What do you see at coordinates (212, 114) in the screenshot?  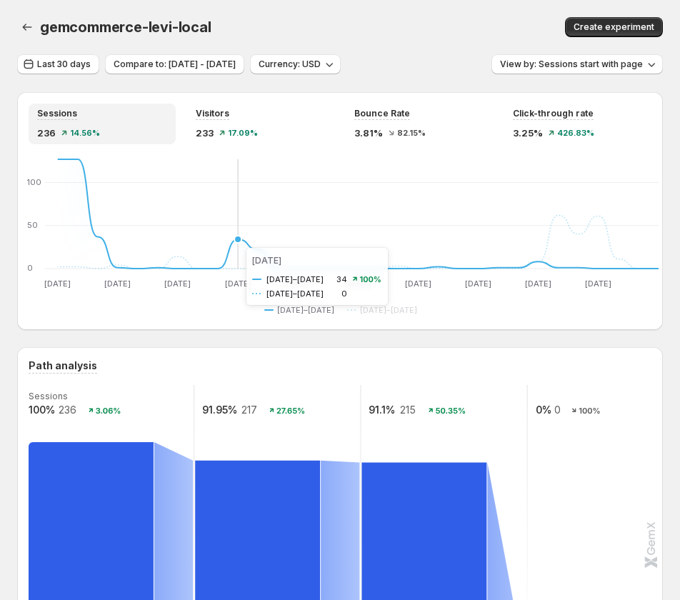 I see `span: Visitors` at bounding box center [212, 114].